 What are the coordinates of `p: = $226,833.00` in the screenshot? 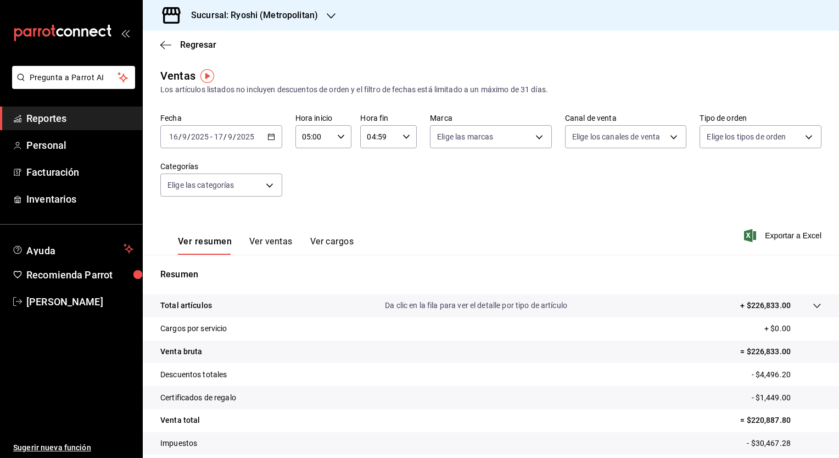 It's located at (781, 351).